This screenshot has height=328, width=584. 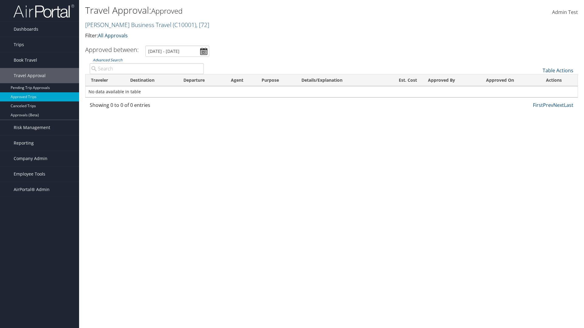 I want to click on span: , [ 72 ], so click(x=203, y=25).